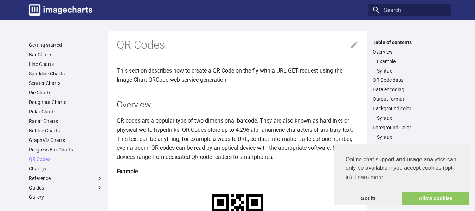 The width and height of the screenshot is (475, 211). I want to click on h1: QR Codes, so click(238, 45).